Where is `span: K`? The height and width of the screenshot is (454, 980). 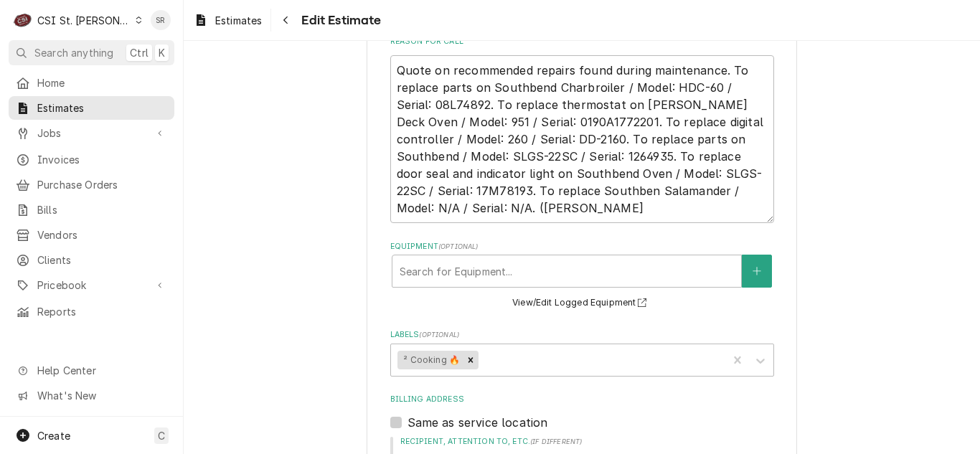
span: K is located at coordinates (161, 52).